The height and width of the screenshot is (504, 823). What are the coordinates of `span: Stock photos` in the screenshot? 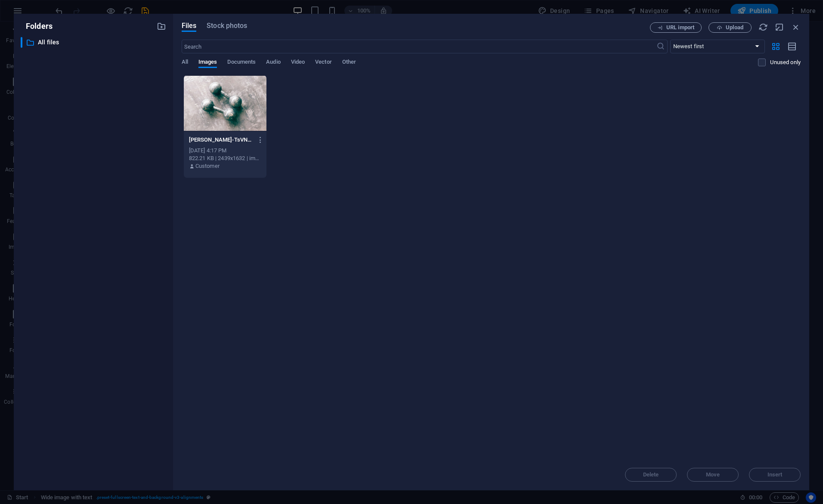 It's located at (227, 26).